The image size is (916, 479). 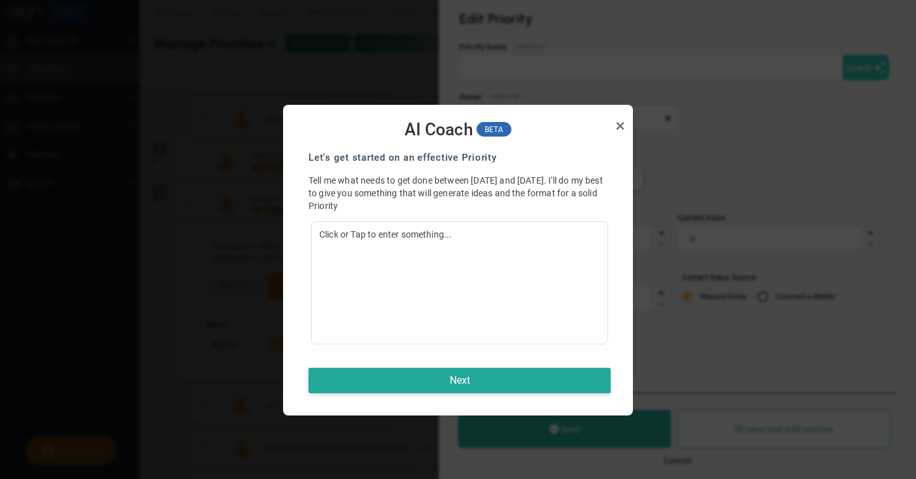 I want to click on a: Close, so click(x=620, y=126).